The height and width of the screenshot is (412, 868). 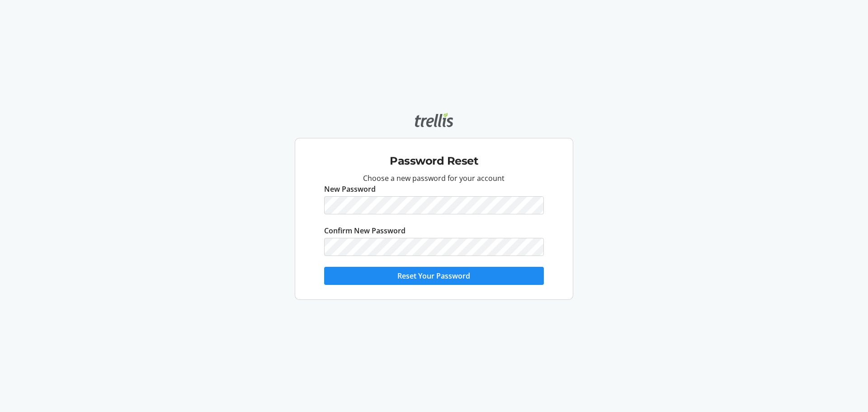 I want to click on img: Trellis logo, so click(x=434, y=120).